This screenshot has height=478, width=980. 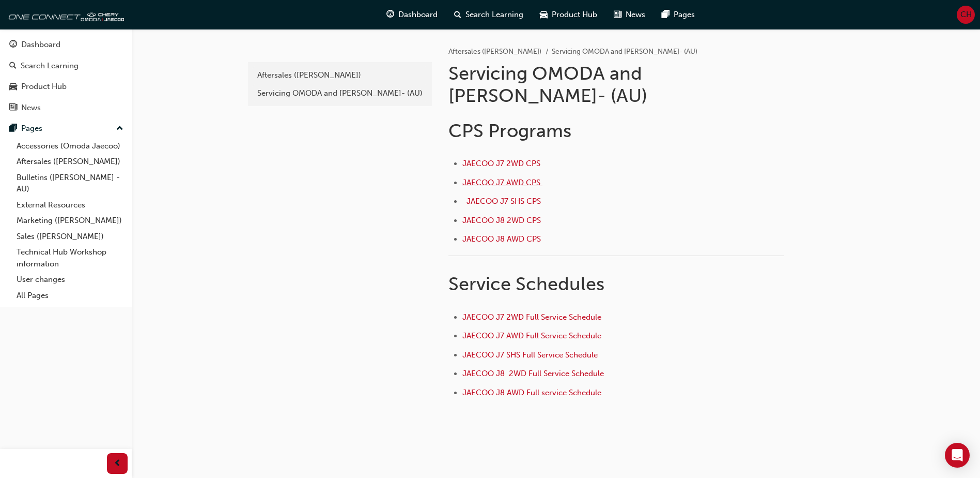 What do you see at coordinates (44, 86) in the screenshot?
I see `div: Product Hub` at bounding box center [44, 86].